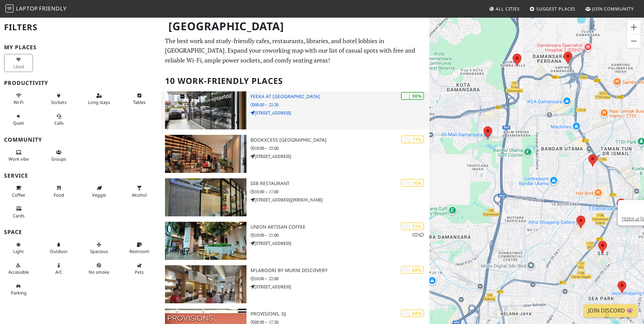  I want to click on button: Sockets, so click(59, 99).